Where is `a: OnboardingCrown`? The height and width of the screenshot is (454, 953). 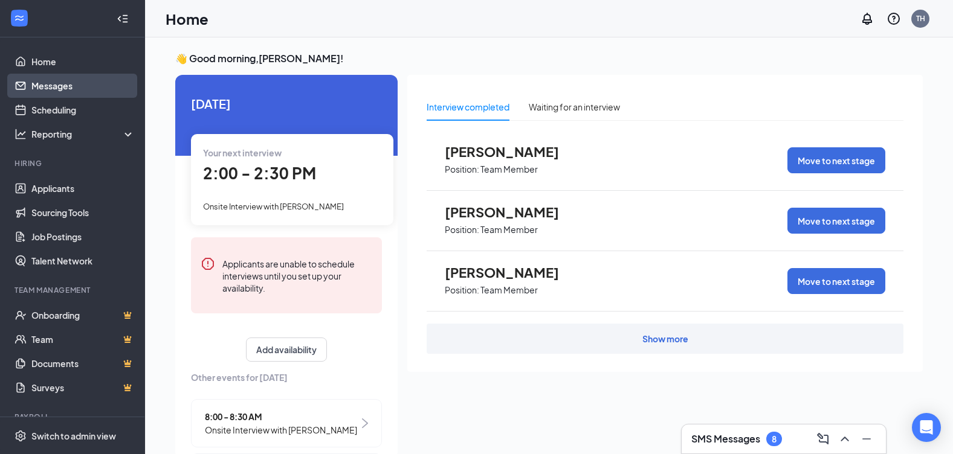
a: OnboardingCrown is located at coordinates (83, 315).